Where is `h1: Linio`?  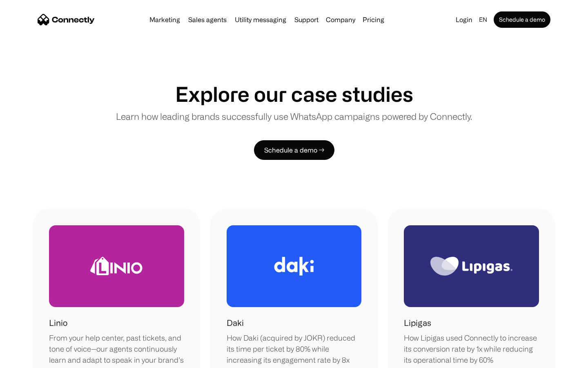
h1: Linio is located at coordinates (58, 323).